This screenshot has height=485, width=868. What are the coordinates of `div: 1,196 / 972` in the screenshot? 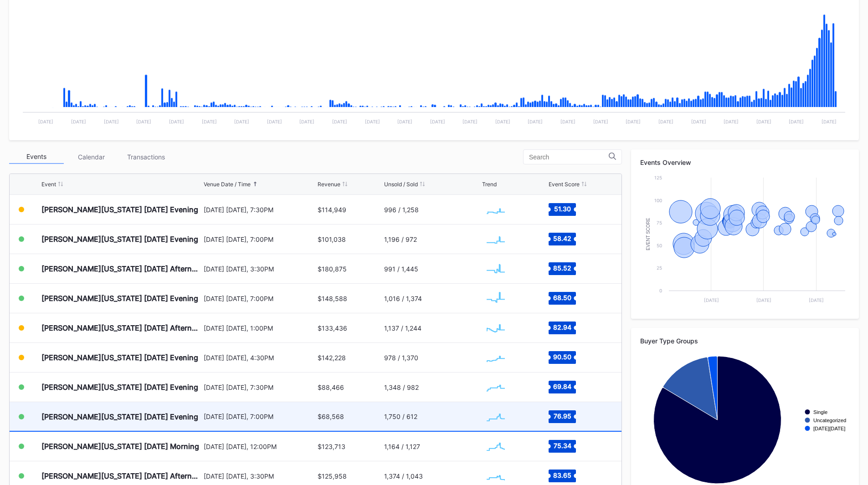 It's located at (400, 240).